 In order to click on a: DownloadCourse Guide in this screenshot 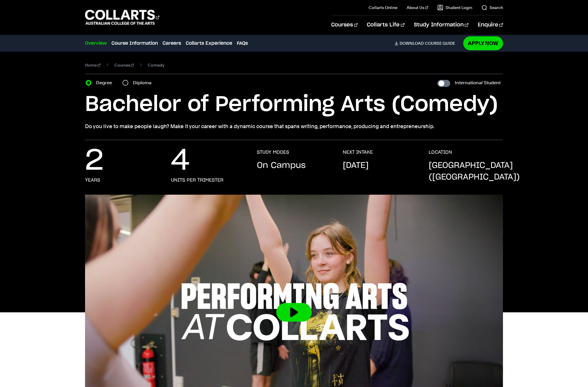, I will do `click(427, 44)`.